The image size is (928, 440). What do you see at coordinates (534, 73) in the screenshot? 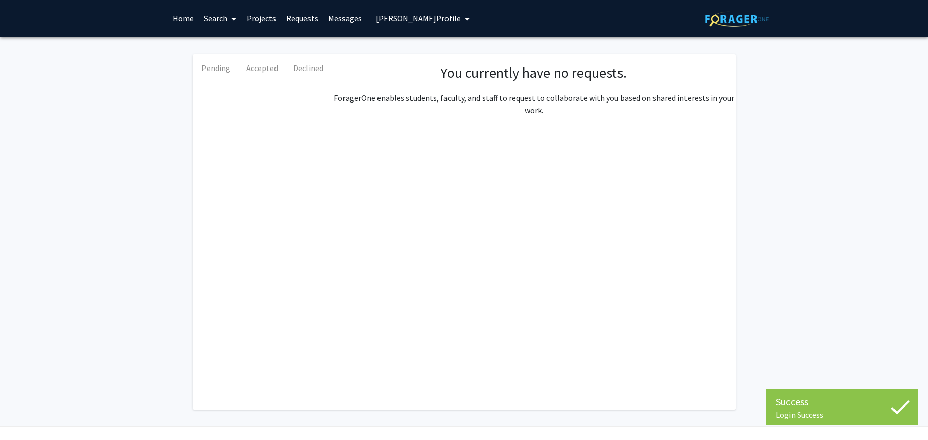
I see `h1: You currently have no requests.` at bounding box center [534, 73].